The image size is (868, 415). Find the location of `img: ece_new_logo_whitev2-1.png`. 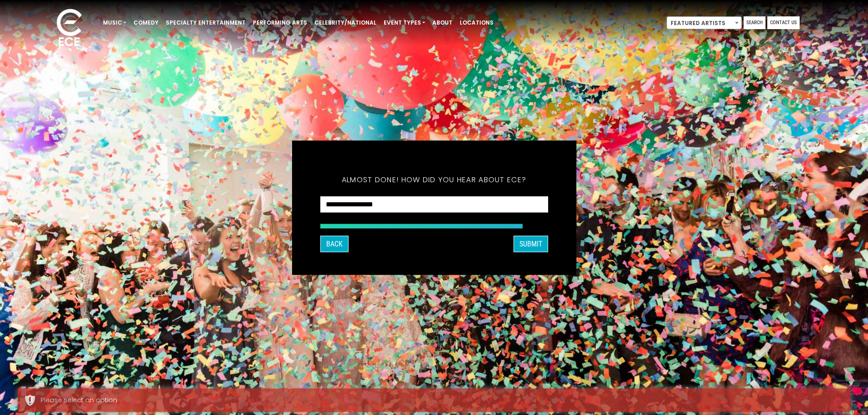

img: ece_new_logo_whitev2-1.png is located at coordinates (69, 28).